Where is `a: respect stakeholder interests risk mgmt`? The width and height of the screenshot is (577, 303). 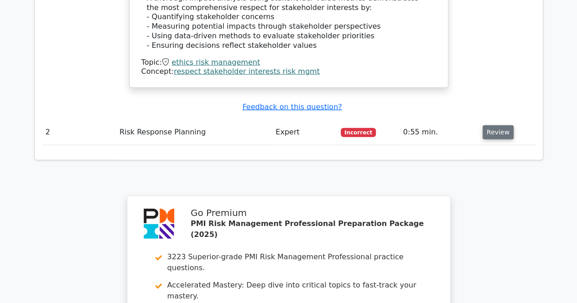 a: respect stakeholder interests risk mgmt is located at coordinates (247, 71).